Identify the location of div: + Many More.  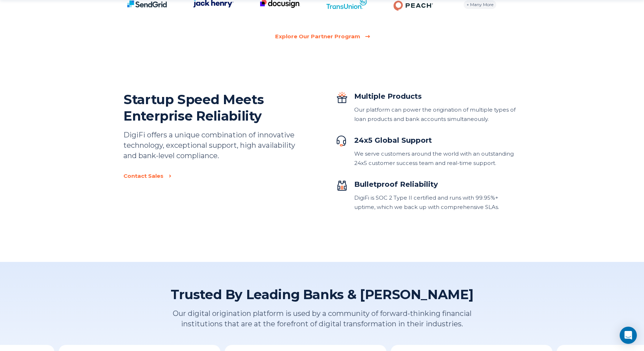
(480, 5).